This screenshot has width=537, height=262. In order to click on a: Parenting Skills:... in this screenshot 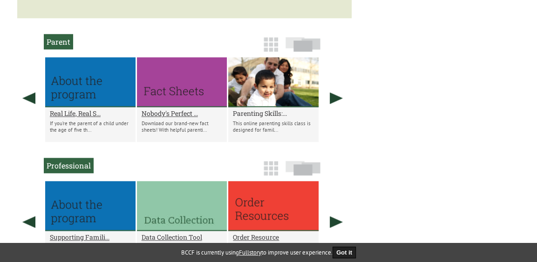, I will do `click(273, 113)`.